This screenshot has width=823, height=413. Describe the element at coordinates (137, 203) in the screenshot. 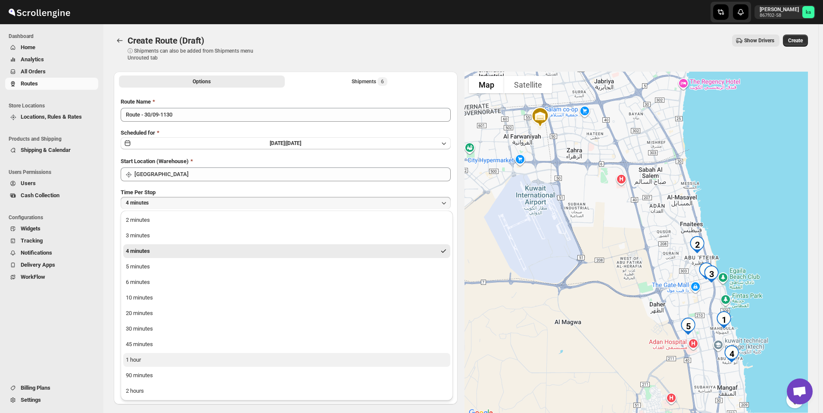

I see `span: 4 minutes` at that location.